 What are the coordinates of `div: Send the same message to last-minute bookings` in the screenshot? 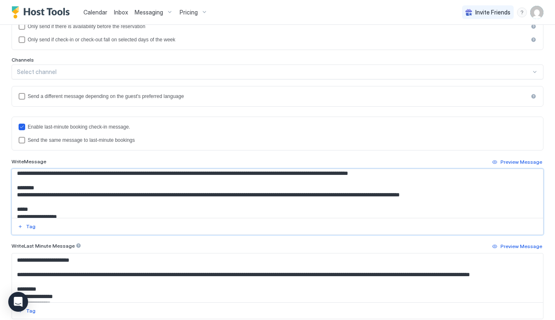 It's located at (282, 140).